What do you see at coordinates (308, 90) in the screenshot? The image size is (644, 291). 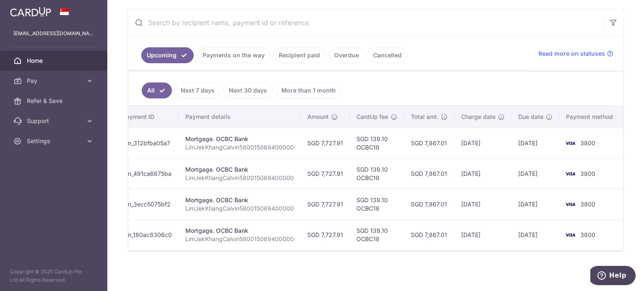 I see `a: More than 1 month` at bounding box center [308, 90].